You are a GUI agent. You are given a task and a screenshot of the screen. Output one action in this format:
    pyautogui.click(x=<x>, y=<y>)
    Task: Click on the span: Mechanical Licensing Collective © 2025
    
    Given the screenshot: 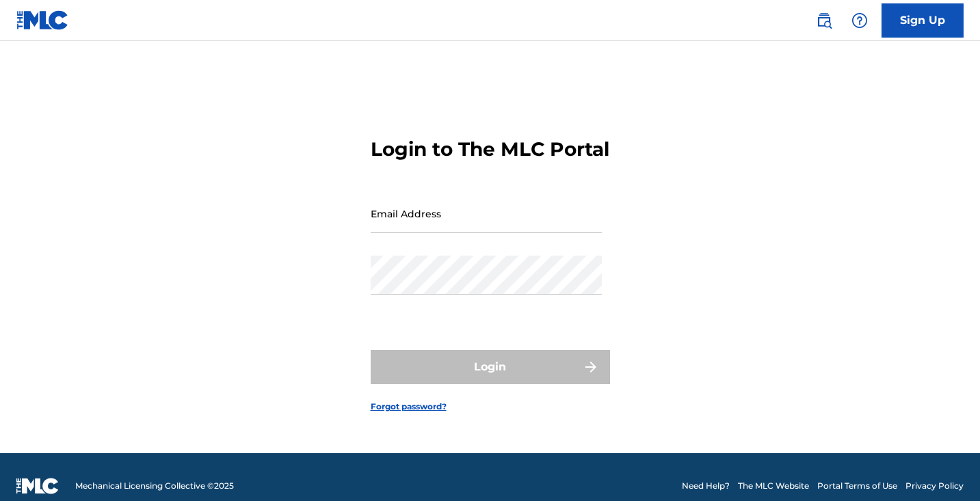 What is the action you would take?
    pyautogui.click(x=155, y=486)
    